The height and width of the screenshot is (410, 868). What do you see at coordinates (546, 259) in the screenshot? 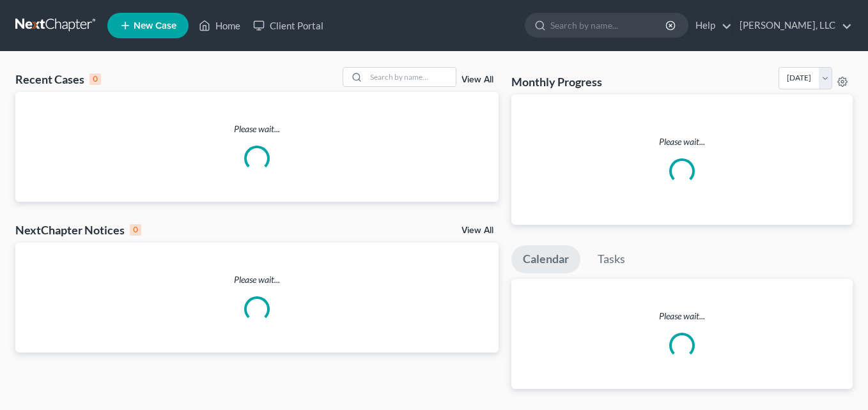
I see `a: Calendar` at bounding box center [546, 259].